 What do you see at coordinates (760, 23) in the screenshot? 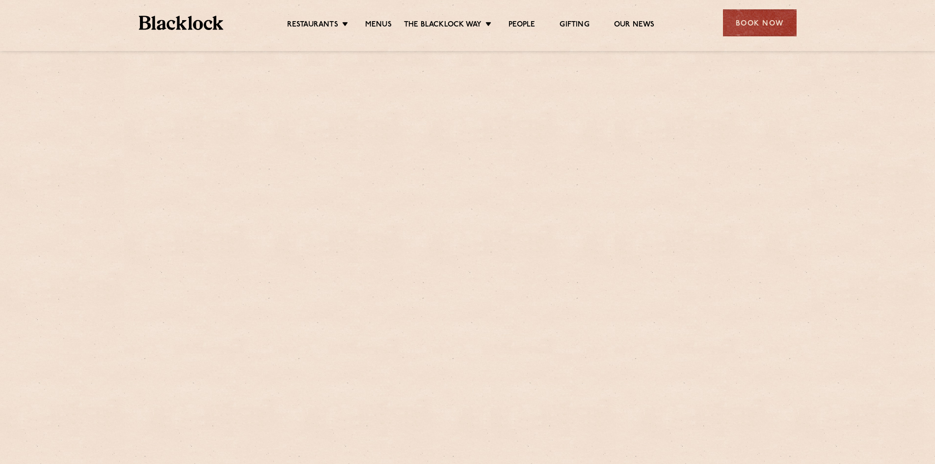
I see `div: Book Now` at bounding box center [760, 23].